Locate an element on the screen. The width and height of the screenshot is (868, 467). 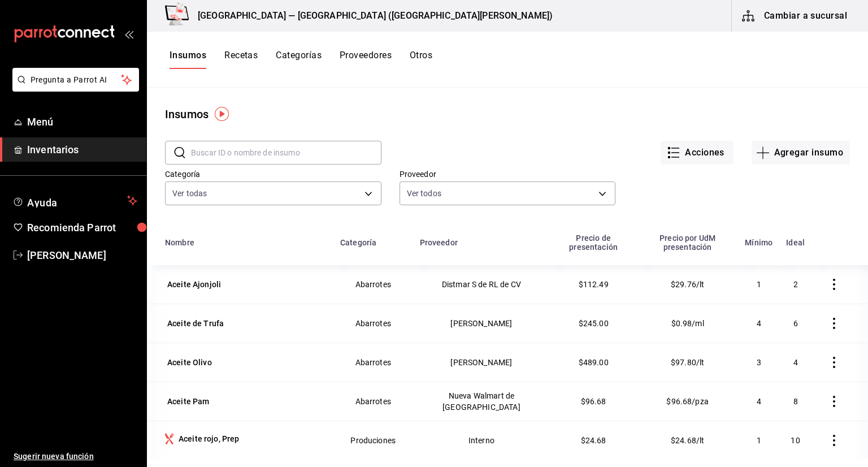
span: $97.80/lt is located at coordinates (687, 362).